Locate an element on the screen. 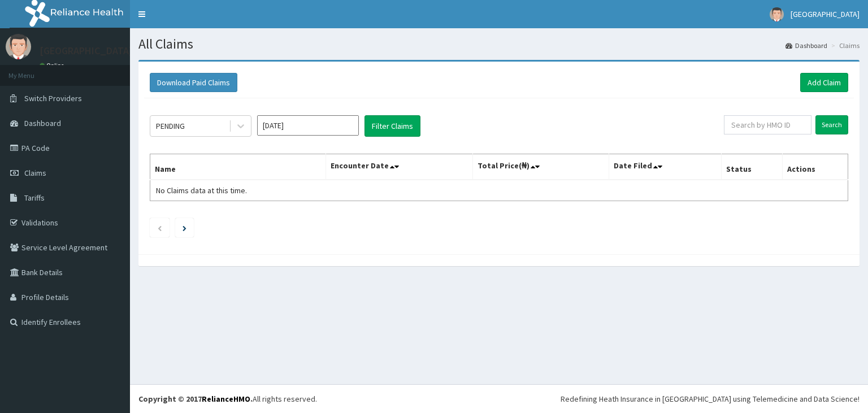 This screenshot has width=868, height=413. li: Claims is located at coordinates (843, 46).